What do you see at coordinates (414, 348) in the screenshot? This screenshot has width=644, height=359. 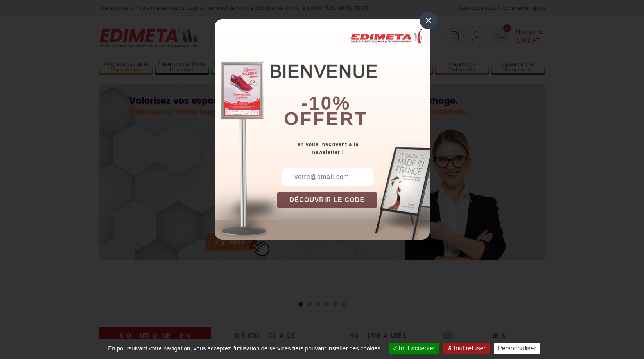 I see `button: Tout accepter` at bounding box center [414, 348].